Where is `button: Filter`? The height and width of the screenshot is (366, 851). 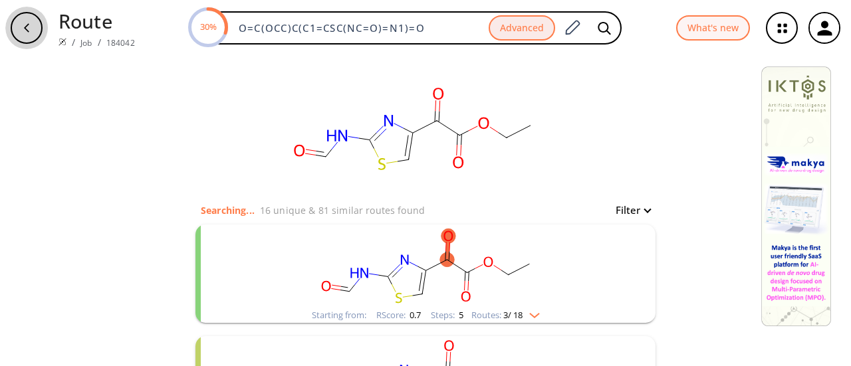 button: Filter is located at coordinates (629, 210).